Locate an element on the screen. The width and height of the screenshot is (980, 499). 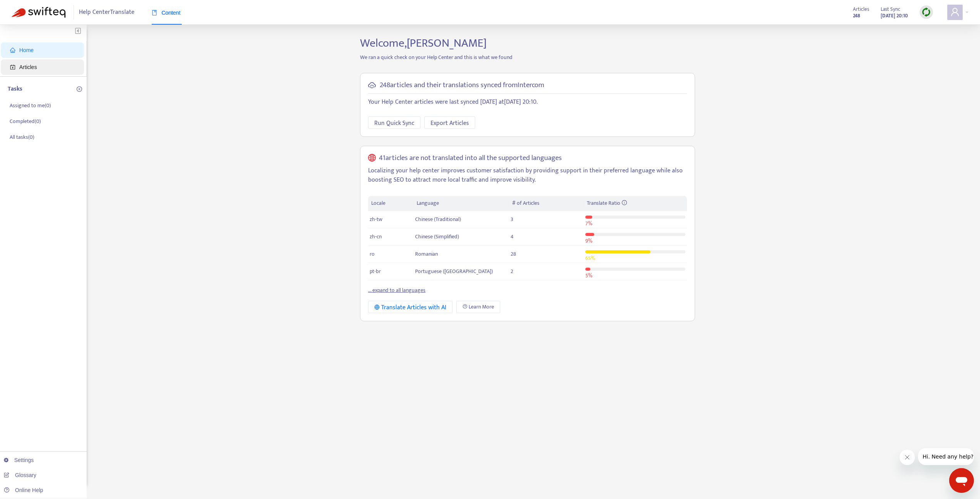
a: ... expand to all languages is located at coordinates (397, 290).